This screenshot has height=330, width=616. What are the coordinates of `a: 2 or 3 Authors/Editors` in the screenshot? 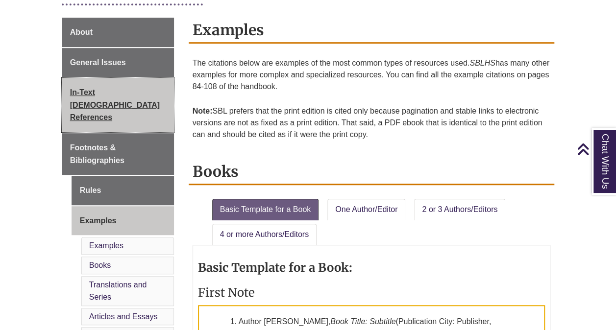 It's located at (459, 210).